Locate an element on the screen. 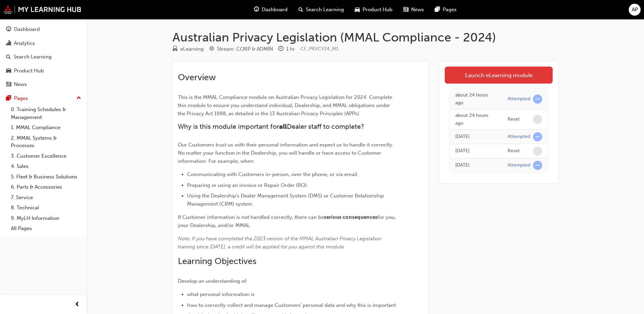 The width and height of the screenshot is (644, 314). span: Learning Objectives is located at coordinates (217, 261).